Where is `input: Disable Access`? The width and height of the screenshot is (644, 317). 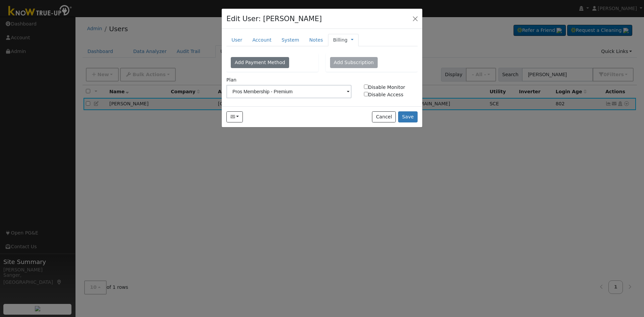
input: Disable Access is located at coordinates (366, 94).